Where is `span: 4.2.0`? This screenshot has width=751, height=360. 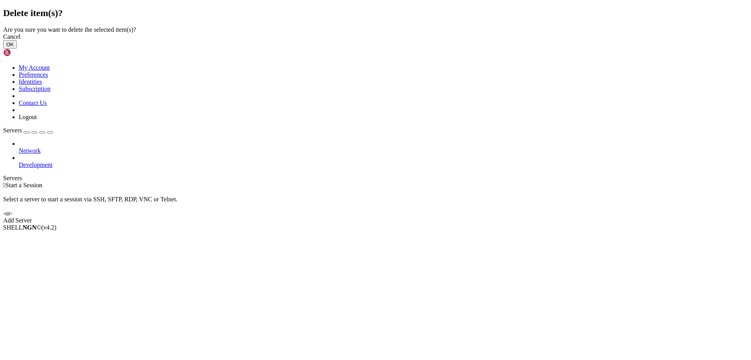
span: 4.2.0 is located at coordinates (49, 227).